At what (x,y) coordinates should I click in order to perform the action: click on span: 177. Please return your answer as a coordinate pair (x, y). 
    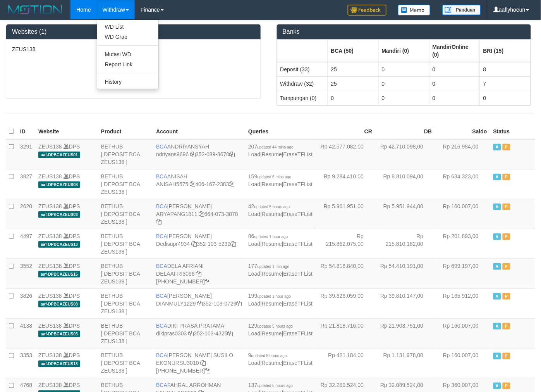
    Looking at the image, I should click on (269, 266).